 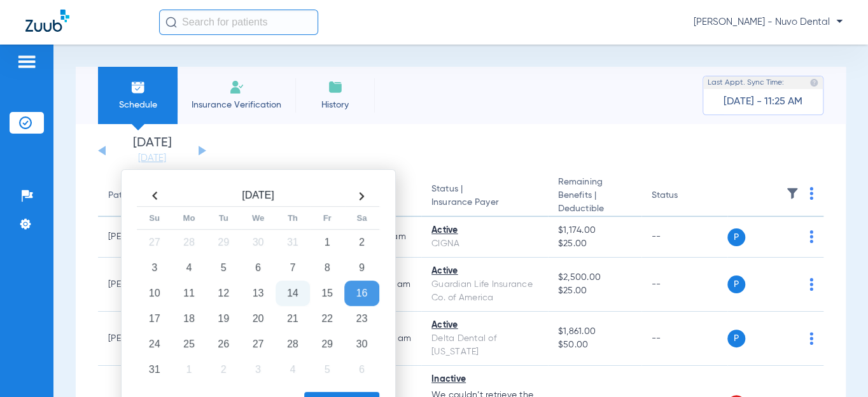 What do you see at coordinates (236, 105) in the screenshot?
I see `span: Insurance Verification` at bounding box center [236, 105].